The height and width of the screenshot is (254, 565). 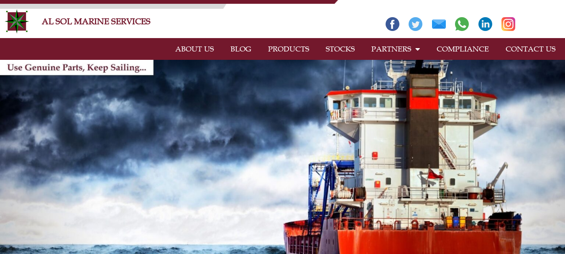 I want to click on a: PRODUCTS, so click(x=289, y=49).